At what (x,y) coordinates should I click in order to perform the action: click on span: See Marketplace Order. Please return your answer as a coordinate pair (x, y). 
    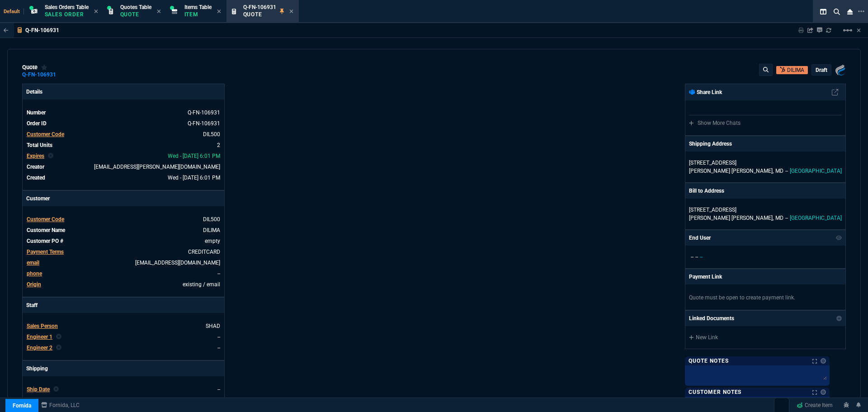
    Looking at the image, I should click on (203, 113).